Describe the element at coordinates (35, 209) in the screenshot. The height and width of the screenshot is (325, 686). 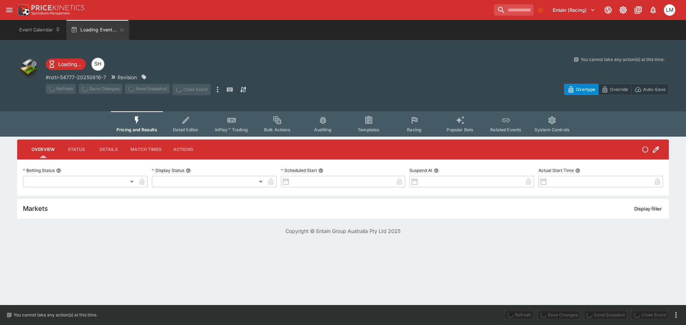
I see `h5: Markets` at that location.